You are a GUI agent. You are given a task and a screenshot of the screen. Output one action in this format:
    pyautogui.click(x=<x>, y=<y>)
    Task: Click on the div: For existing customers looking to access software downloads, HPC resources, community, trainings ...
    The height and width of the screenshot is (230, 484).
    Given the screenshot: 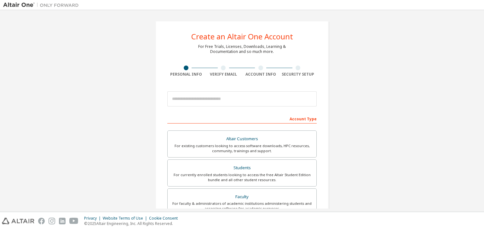 What is the action you would take?
    pyautogui.click(x=242, y=148)
    